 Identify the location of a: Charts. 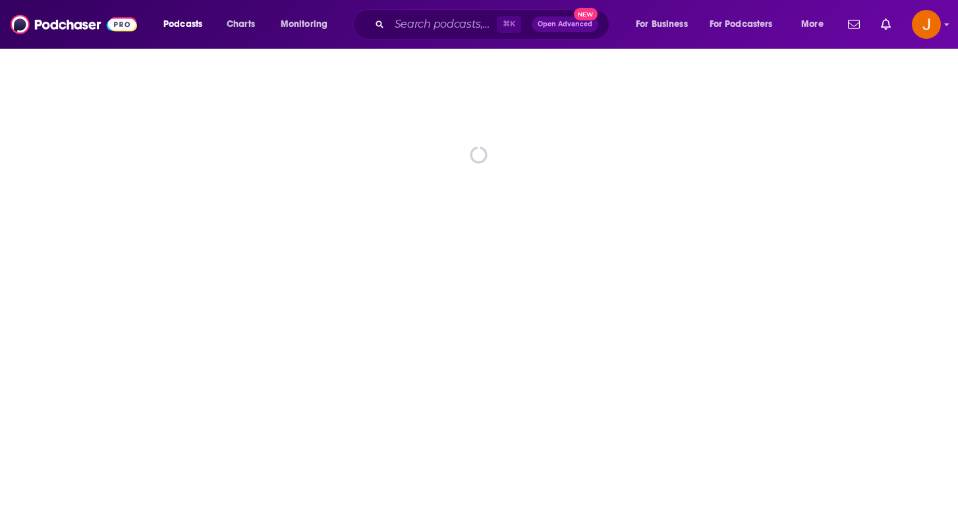
(240, 24).